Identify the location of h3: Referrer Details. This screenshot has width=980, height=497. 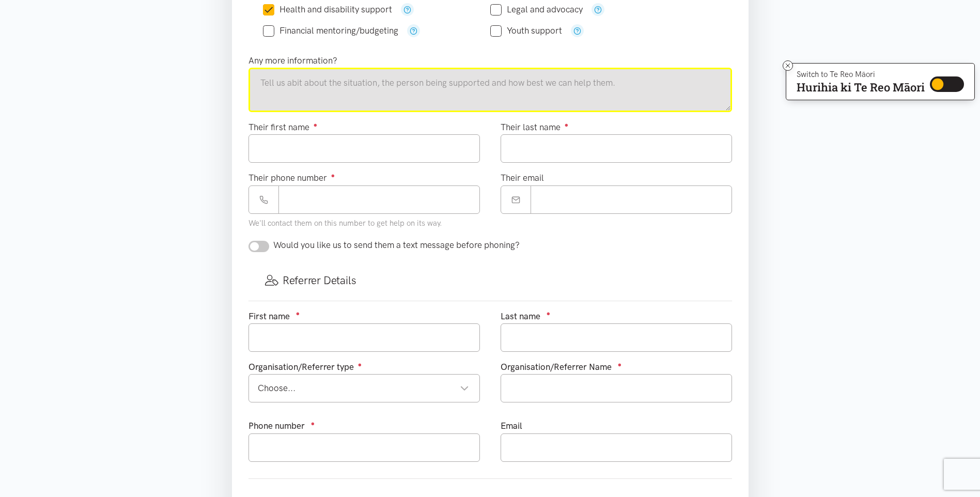
(490, 280).